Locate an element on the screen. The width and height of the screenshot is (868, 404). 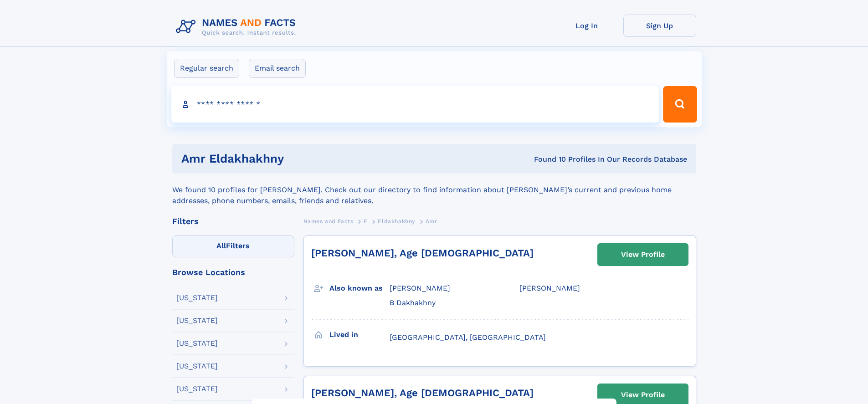
a: Log In is located at coordinates (587, 26).